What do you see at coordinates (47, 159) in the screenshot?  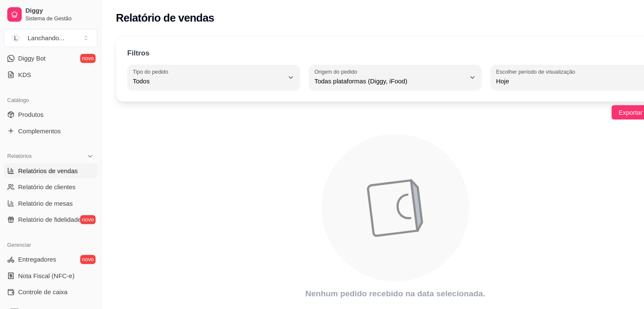 I see `a: Relatórios de vendas` at bounding box center [47, 159].